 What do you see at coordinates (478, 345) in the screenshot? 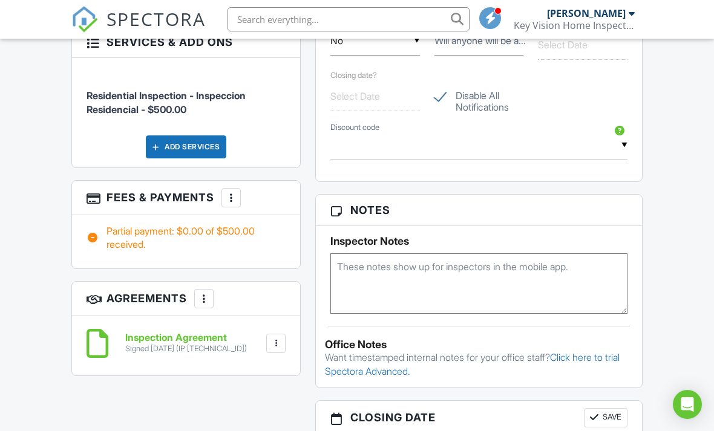
I see `div: Office Notes` at bounding box center [478, 345].